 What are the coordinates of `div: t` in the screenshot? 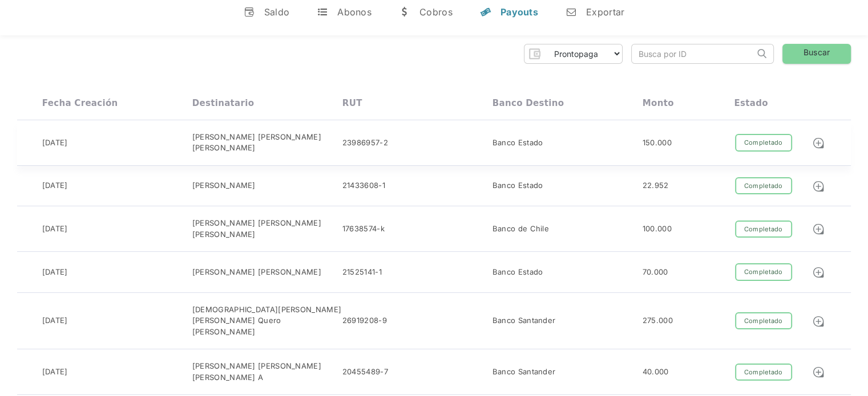 It's located at (322, 12).